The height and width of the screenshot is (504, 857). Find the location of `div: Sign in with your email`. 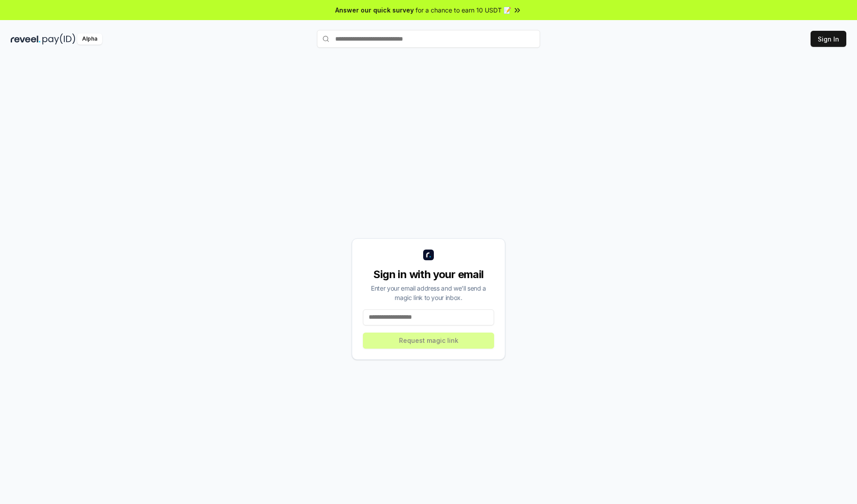

div: Sign in with your email is located at coordinates (429, 274).